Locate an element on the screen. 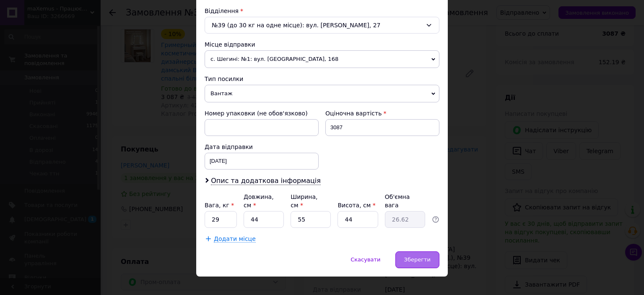 This screenshot has width=644, height=295. span: Зберегти is located at coordinates (417, 259).